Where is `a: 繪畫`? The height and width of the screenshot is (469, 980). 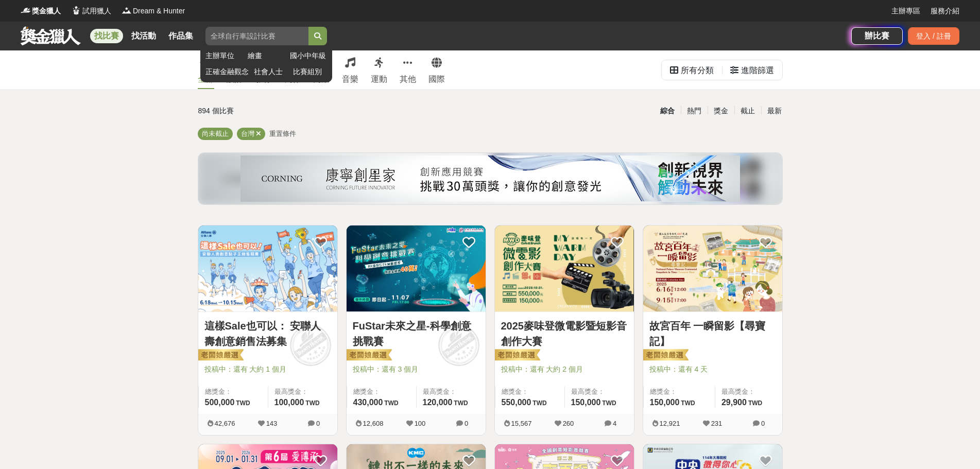
a: 繪畫 is located at coordinates (266, 56).